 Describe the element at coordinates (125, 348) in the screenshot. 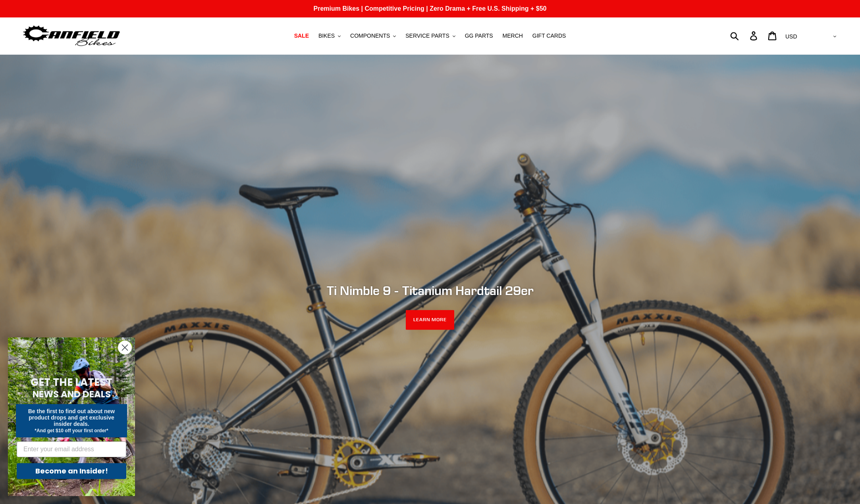

I see `button: Close dialog` at that location.